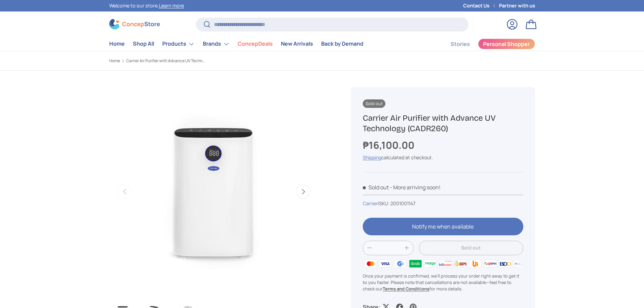 The image size is (644, 308). Describe the element at coordinates (147, 6) in the screenshot. I see `p: Welcome to our store.` at that location.